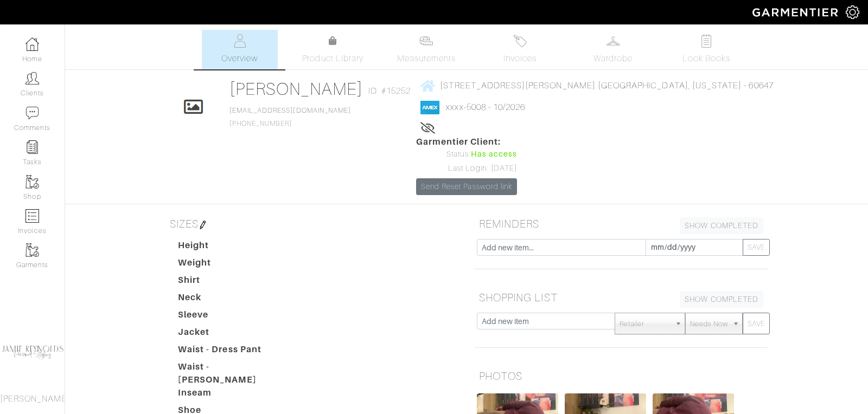  What do you see at coordinates (333, 50) in the screenshot?
I see `a: Product Library` at bounding box center [333, 50].